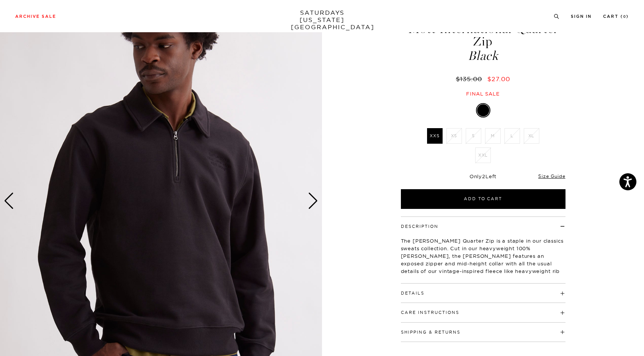 The image size is (644, 356). What do you see at coordinates (616, 16) in the screenshot?
I see `a: Cart (0)` at bounding box center [616, 16].